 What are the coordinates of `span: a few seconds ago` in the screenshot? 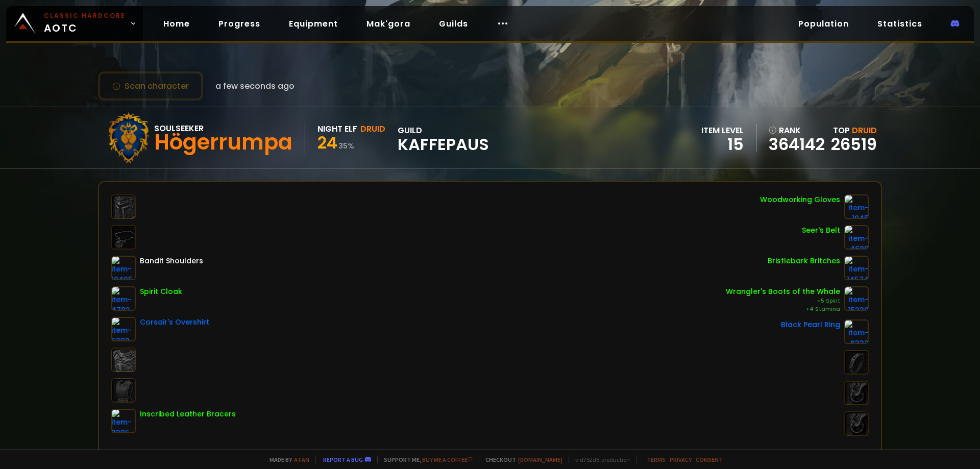 It's located at (255, 85).